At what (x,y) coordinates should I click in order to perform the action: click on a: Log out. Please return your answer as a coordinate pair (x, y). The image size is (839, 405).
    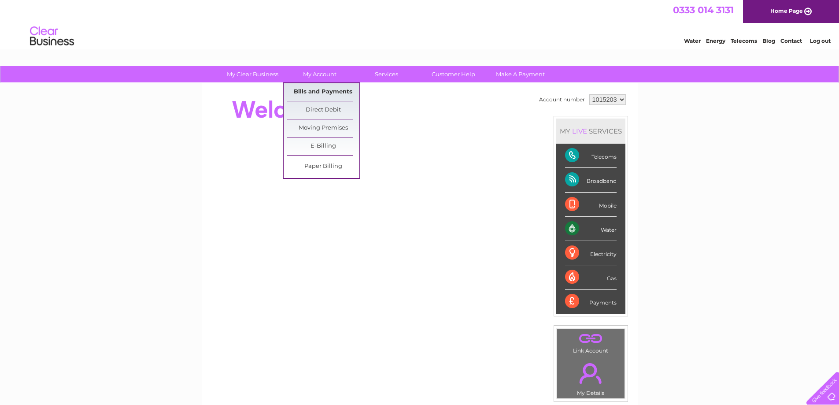
    Looking at the image, I should click on (820, 41).